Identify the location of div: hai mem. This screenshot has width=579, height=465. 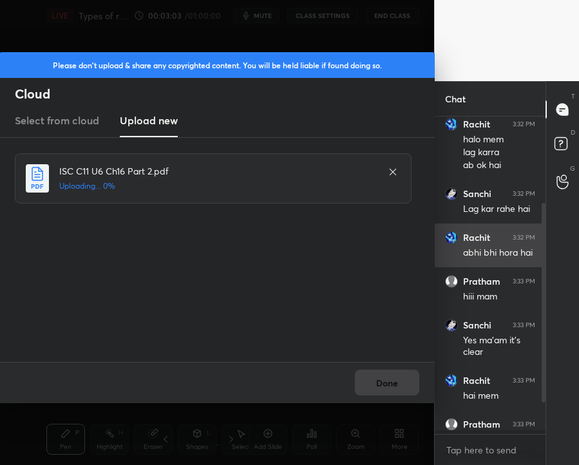
(499, 396).